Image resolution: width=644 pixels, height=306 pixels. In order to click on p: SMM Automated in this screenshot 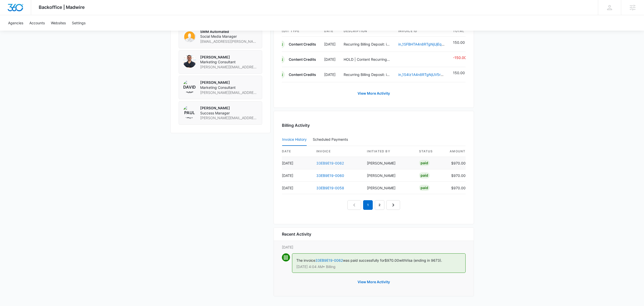, I will do `click(229, 32)`.